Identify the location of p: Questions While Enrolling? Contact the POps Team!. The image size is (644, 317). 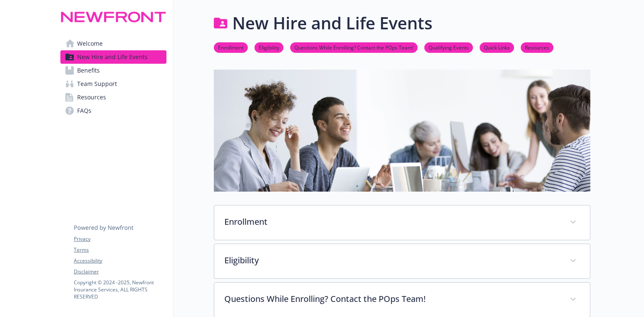
(392, 299).